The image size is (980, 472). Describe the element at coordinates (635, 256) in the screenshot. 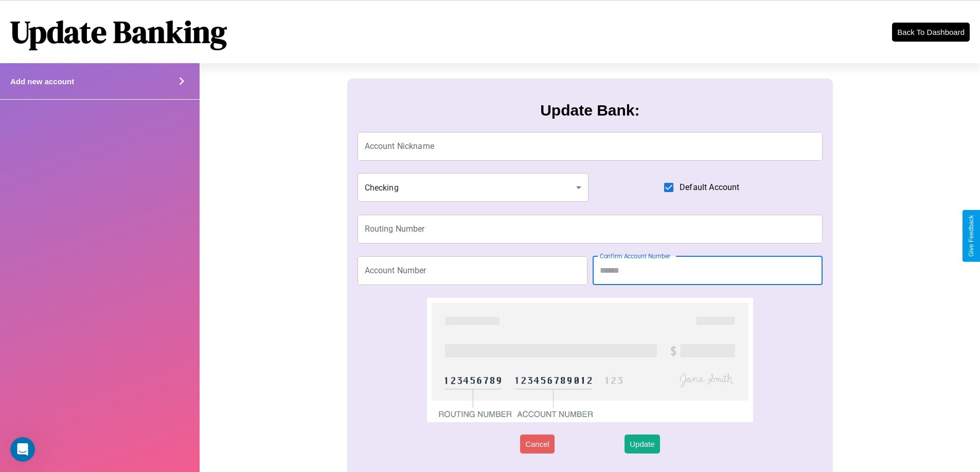

I see `label: Confirm Account Number` at that location.